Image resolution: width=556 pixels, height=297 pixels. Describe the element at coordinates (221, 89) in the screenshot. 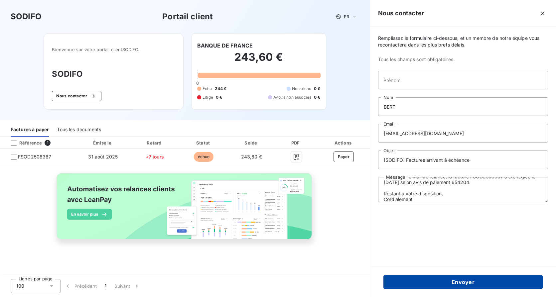

I see `span: 244 €` at that location.